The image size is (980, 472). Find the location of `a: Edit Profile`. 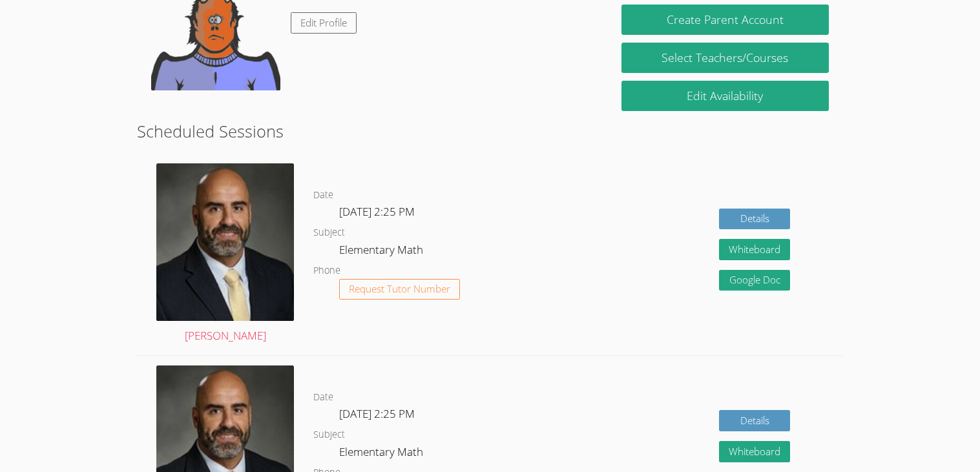

a: Edit Profile is located at coordinates (324, 23).